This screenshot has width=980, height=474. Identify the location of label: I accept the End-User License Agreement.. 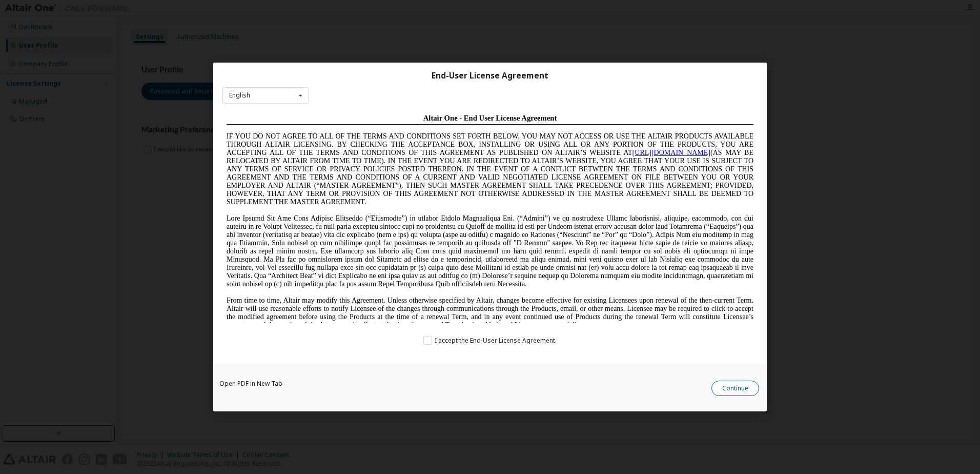
(490, 340).